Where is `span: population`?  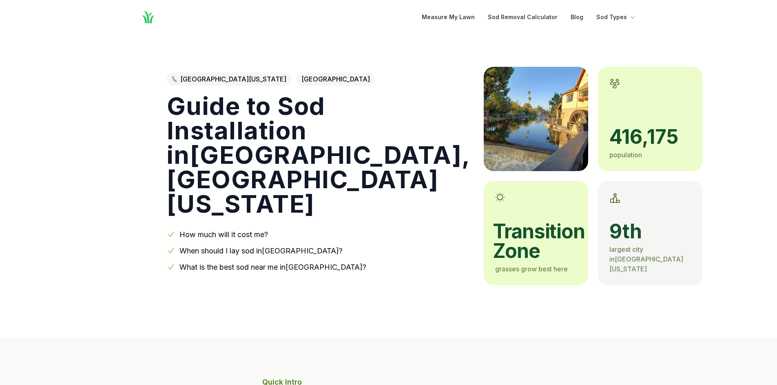 span: population is located at coordinates (626, 155).